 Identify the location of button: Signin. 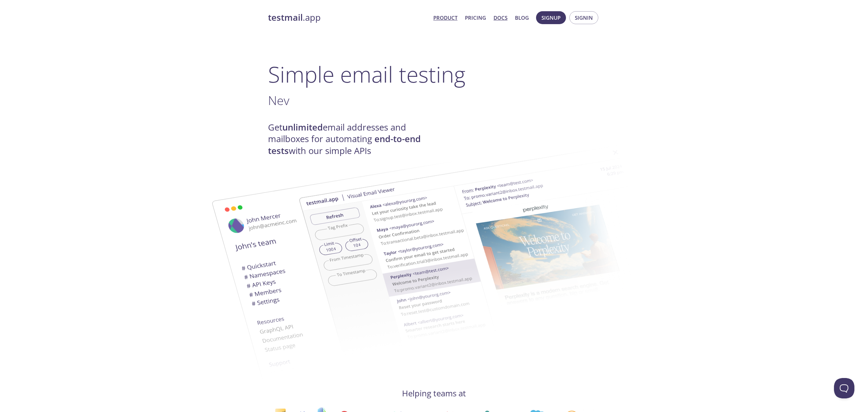
(584, 18).